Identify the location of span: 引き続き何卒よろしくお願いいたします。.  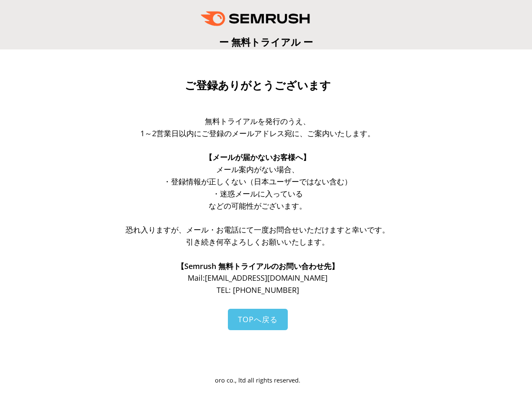
(258, 242).